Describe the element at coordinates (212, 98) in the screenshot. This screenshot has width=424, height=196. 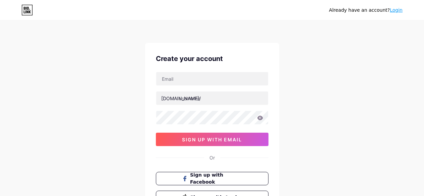
I see `input: username` at that location.